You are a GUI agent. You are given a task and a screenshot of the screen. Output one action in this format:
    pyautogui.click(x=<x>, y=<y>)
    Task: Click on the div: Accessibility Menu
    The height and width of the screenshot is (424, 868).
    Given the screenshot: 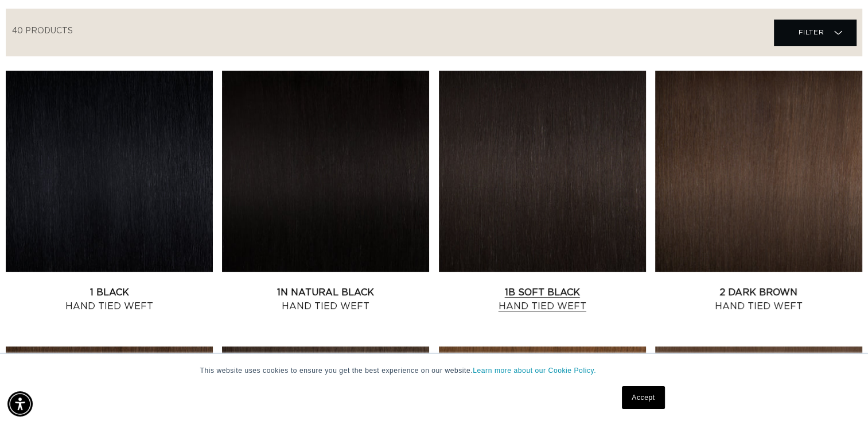 What is the action you would take?
    pyautogui.click(x=20, y=404)
    